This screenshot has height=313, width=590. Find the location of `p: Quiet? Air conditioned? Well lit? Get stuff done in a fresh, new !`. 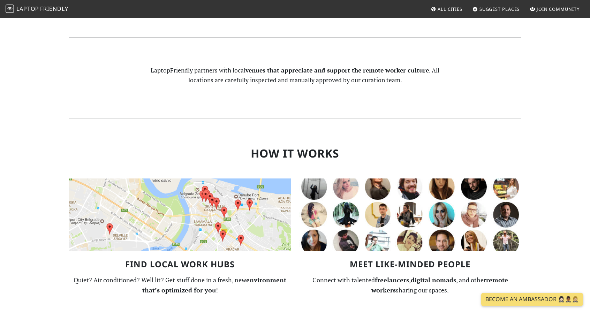

p: Quiet? Air conditioned? Well lit? Get stuff done in a fresh, new ! is located at coordinates (180, 285).